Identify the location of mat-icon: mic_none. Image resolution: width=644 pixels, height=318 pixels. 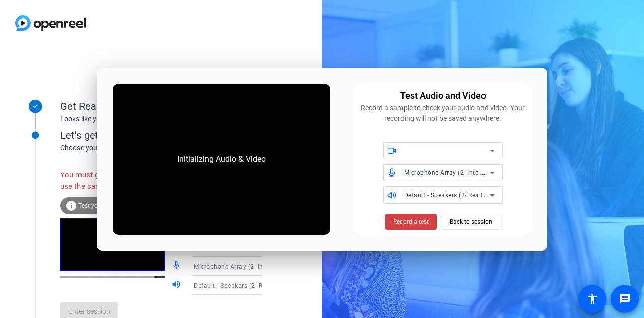
(177, 266).